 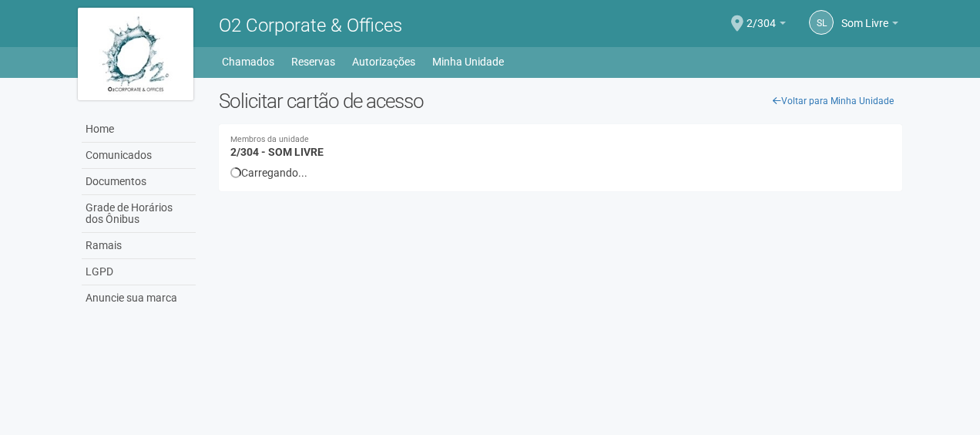 What do you see at coordinates (865, 15) in the screenshot?
I see `span: Som Livre` at bounding box center [865, 15].